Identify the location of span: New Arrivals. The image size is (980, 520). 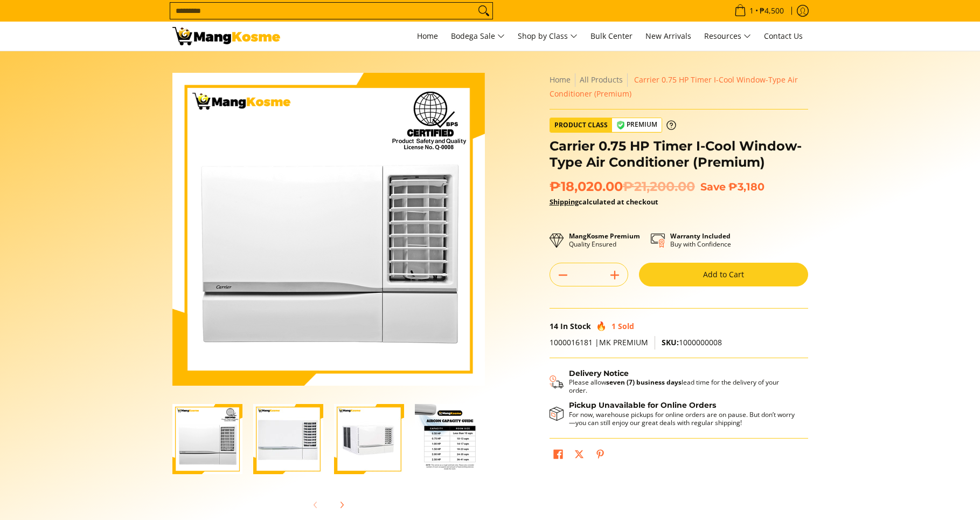
(668, 36).